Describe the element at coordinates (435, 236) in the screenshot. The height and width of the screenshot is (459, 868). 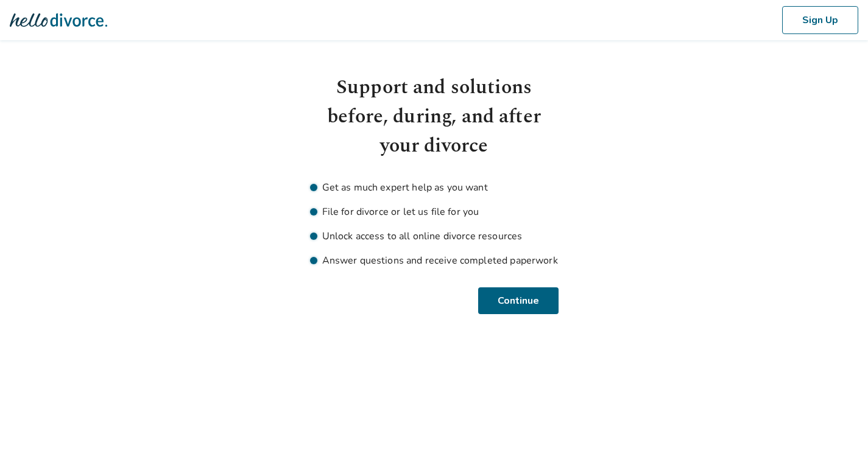
I see `li: Unlock access to all online divorce resources` at that location.